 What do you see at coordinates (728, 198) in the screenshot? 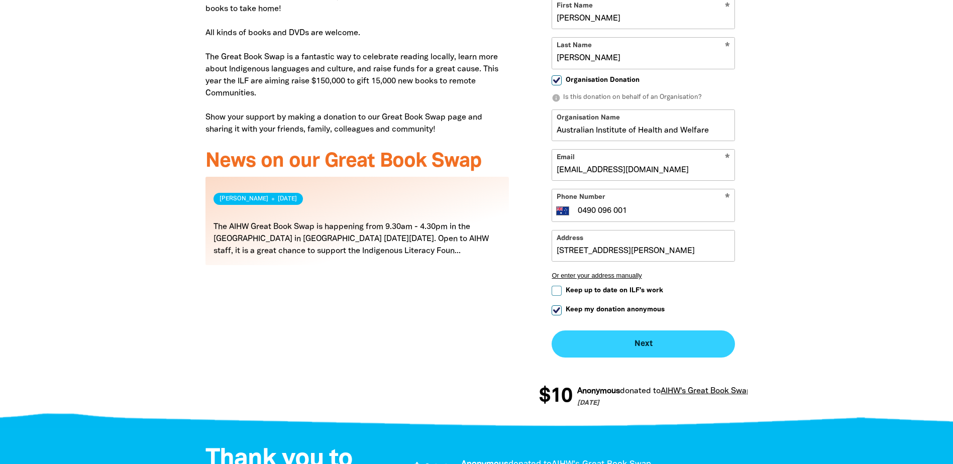
I see `i: Required` at bounding box center [728, 198].